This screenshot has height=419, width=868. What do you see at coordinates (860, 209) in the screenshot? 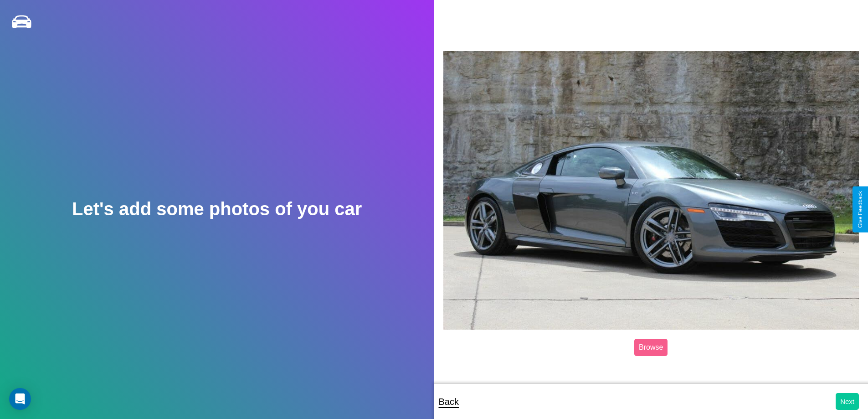
I see `div: Give Feedback` at bounding box center [860, 209].